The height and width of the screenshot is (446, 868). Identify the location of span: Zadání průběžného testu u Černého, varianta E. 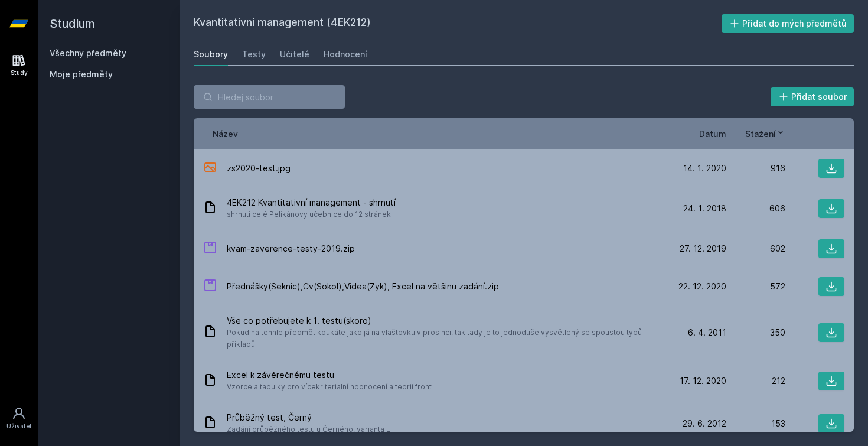
(308, 430).